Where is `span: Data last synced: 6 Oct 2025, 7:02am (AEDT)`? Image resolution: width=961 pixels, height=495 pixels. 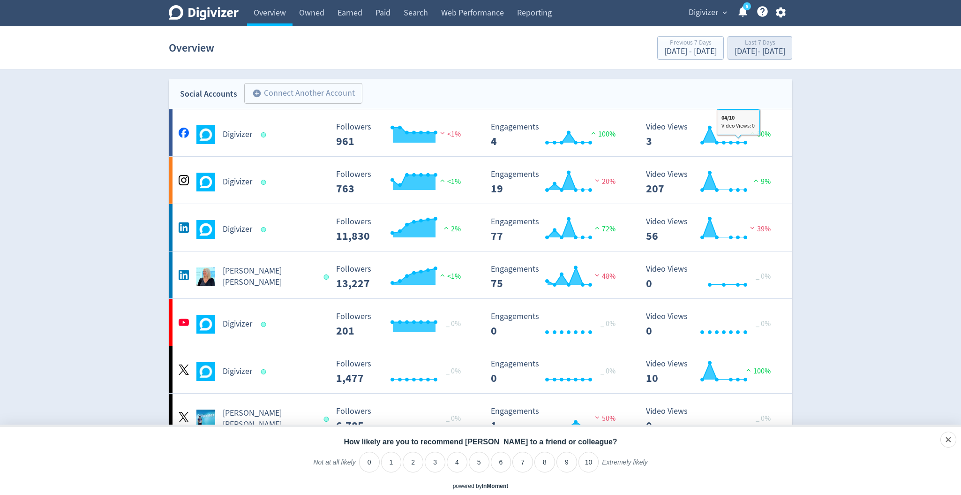 span: Data last synced: 6 Oct 2025, 7:02am (AEDT) is located at coordinates (327, 277).